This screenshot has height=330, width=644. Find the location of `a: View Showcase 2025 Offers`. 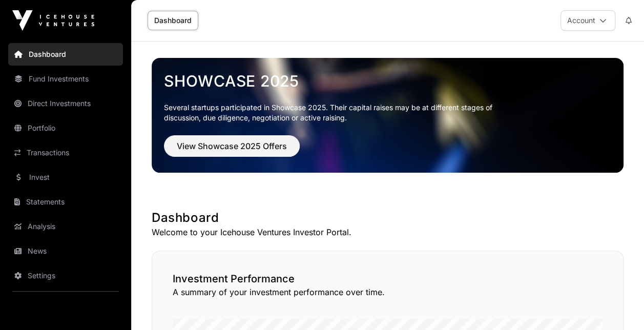

a: View Showcase 2025 Offers is located at coordinates (231, 151).